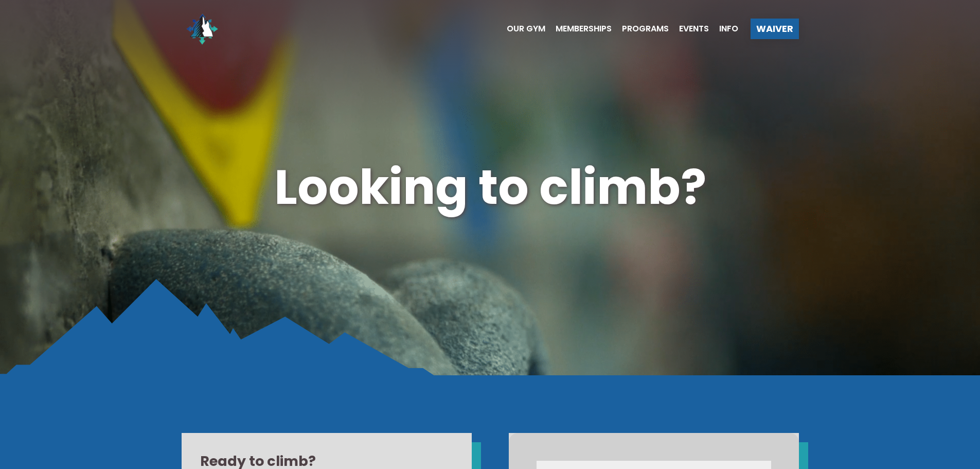  I want to click on span: Info, so click(729, 29).